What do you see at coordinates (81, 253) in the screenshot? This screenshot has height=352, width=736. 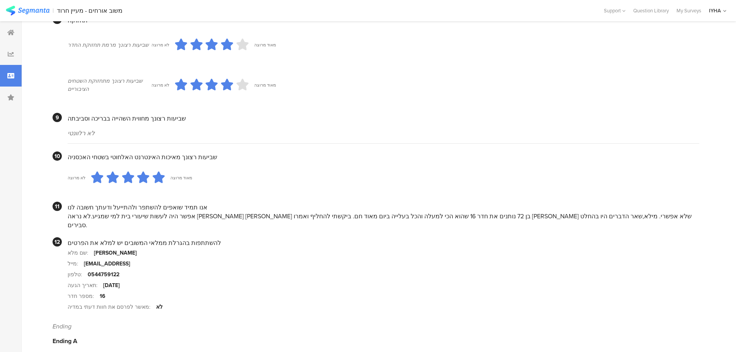 I see `div: שם מלא:` at bounding box center [81, 253].